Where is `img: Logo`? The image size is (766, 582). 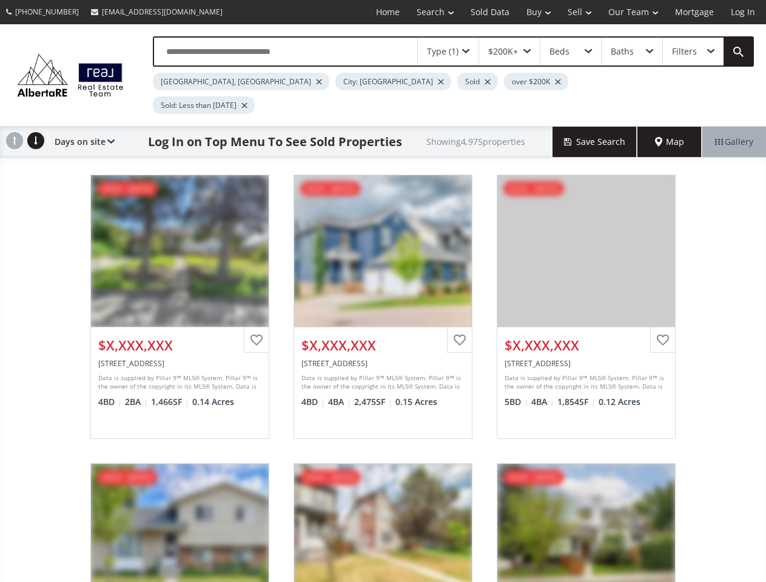
img: Logo is located at coordinates (70, 75).